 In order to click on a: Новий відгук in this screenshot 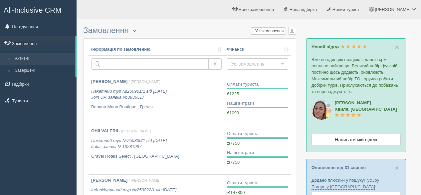, I will do `click(339, 47)`.